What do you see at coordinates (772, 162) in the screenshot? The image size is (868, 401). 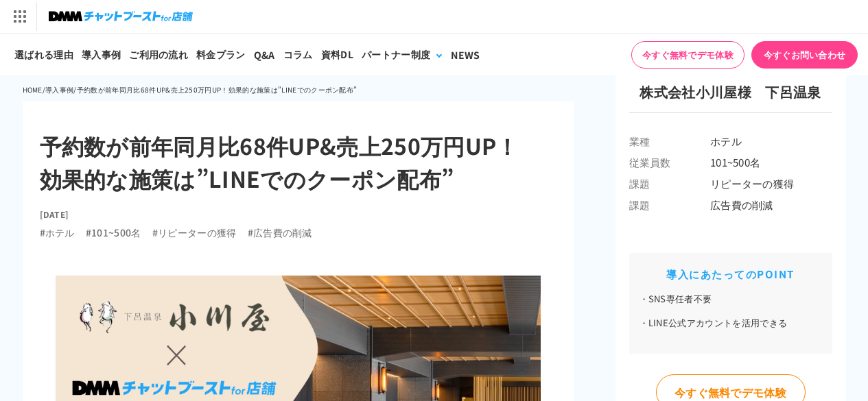 I see `span: 101~500名` at bounding box center [772, 162].